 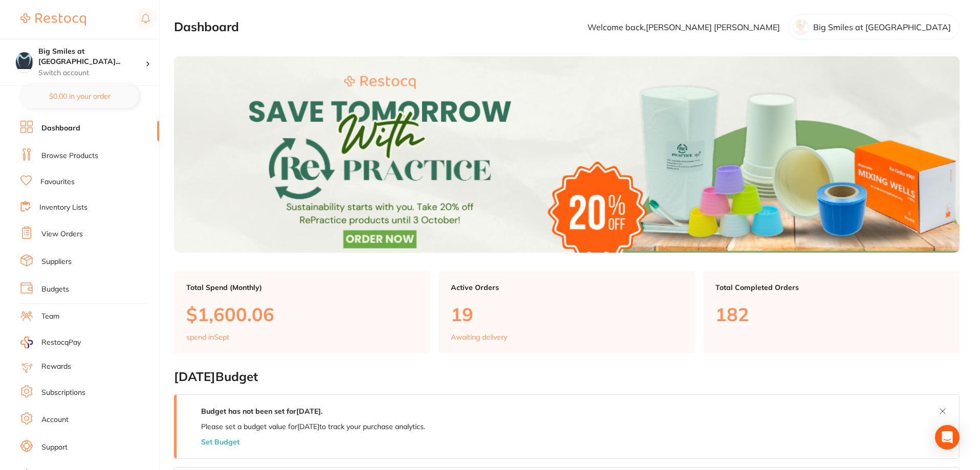 What do you see at coordinates (80, 96) in the screenshot?
I see `button: $0.00 in your order` at bounding box center [80, 96].